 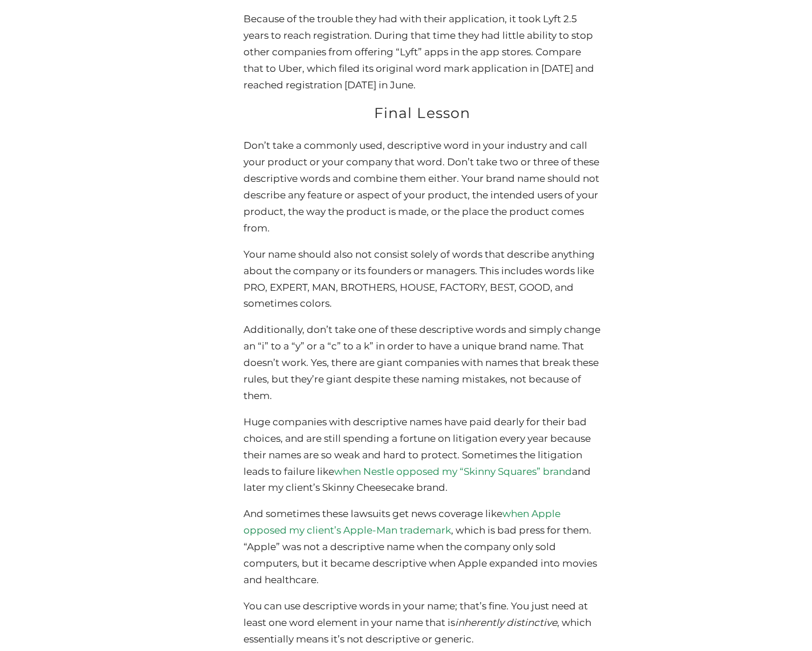 I want to click on p: Because of the trouble they had with their application, it took Lyft 2.5 years to reach registrat..., so click(x=422, y=52).